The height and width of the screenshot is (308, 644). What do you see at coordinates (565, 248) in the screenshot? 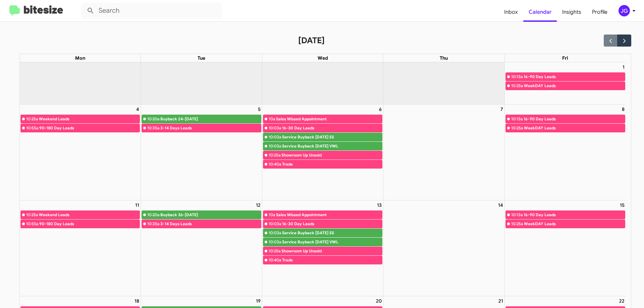
I see `td: August 15, 2025` at bounding box center [565, 248].